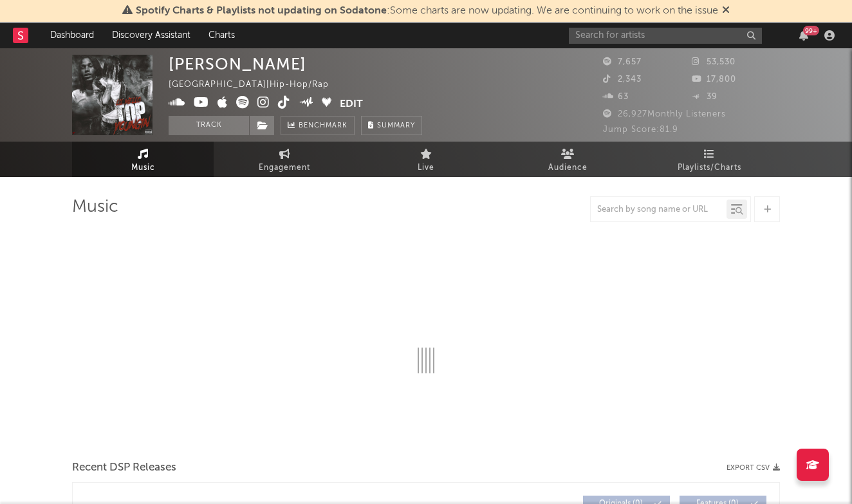  Describe the element at coordinates (714, 79) in the screenshot. I see `span: 17,800` at that location.